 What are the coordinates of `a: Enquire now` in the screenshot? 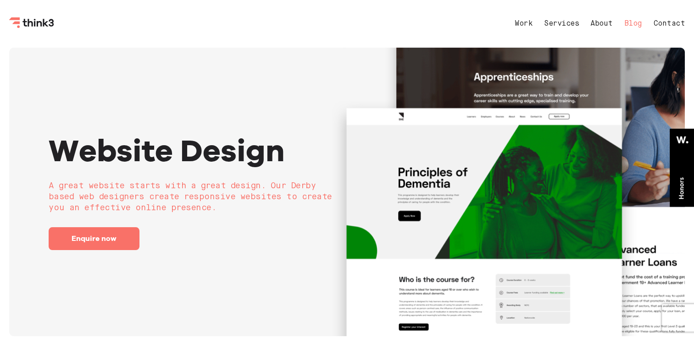 It's located at (94, 239).